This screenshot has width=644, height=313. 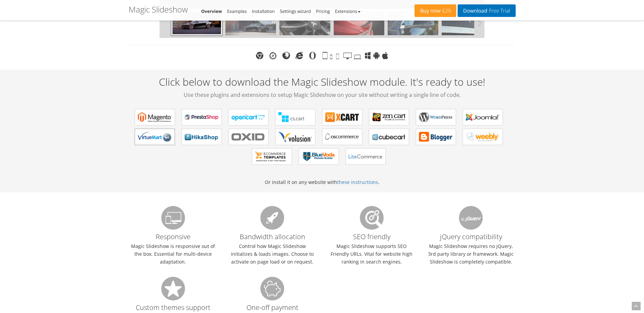 What do you see at coordinates (322, 131) in the screenshot?
I see `div: Or install it on any website with .` at bounding box center [322, 131].